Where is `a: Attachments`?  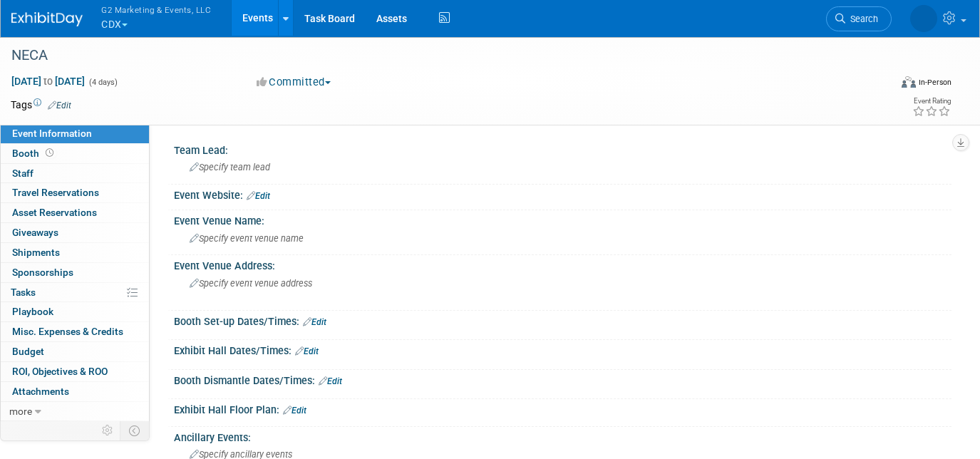 a: Attachments is located at coordinates (75, 391).